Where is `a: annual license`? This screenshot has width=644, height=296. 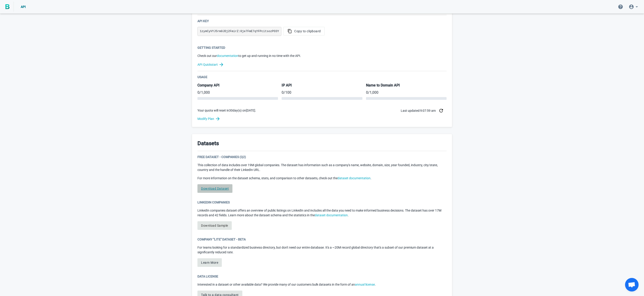 a: annual license is located at coordinates (365, 285).